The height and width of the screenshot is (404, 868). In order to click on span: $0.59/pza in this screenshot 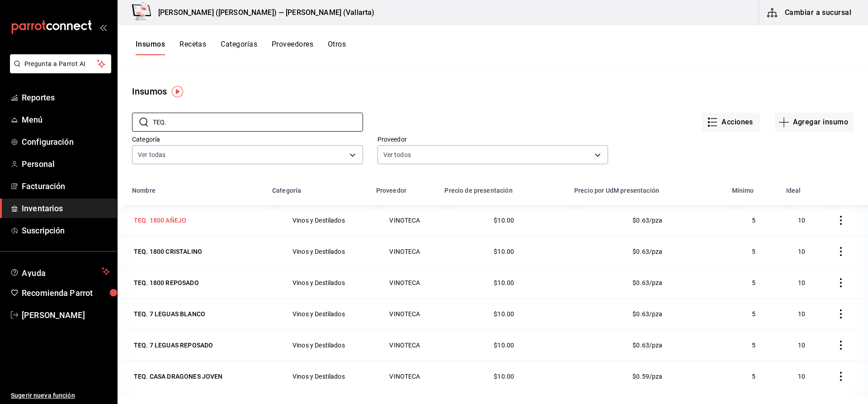, I will do `click(647, 376)`.